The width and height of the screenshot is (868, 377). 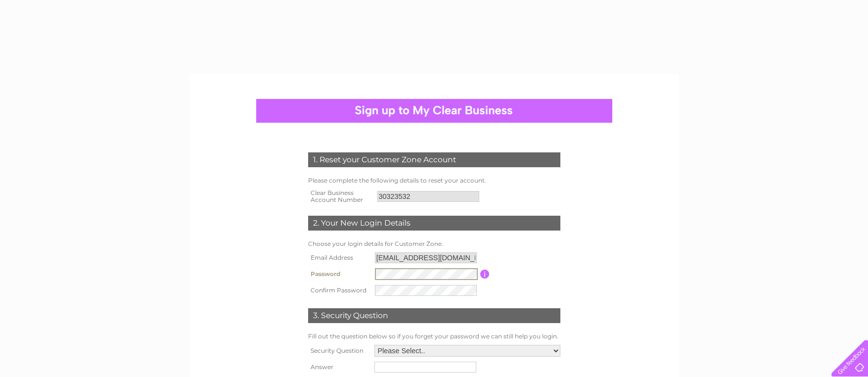 What do you see at coordinates (339, 274) in the screenshot?
I see `th: Password` at bounding box center [339, 274].